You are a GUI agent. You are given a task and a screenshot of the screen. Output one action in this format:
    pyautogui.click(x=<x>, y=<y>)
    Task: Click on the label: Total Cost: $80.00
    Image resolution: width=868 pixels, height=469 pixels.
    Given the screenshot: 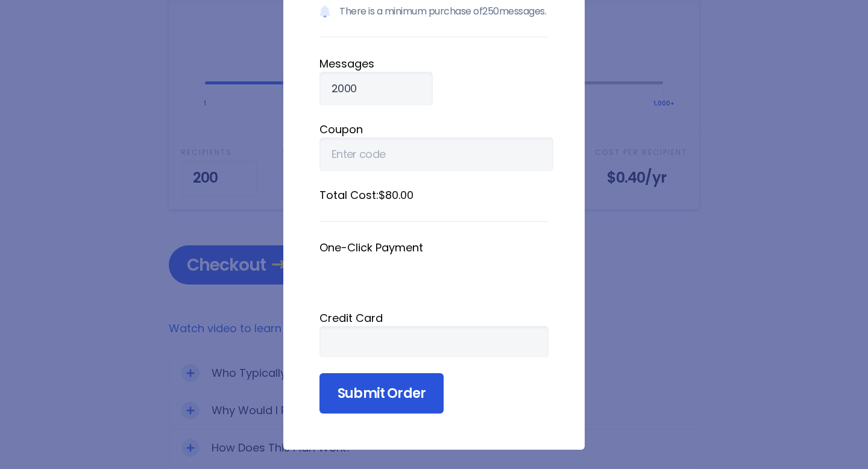 What is the action you would take?
    pyautogui.click(x=434, y=195)
    